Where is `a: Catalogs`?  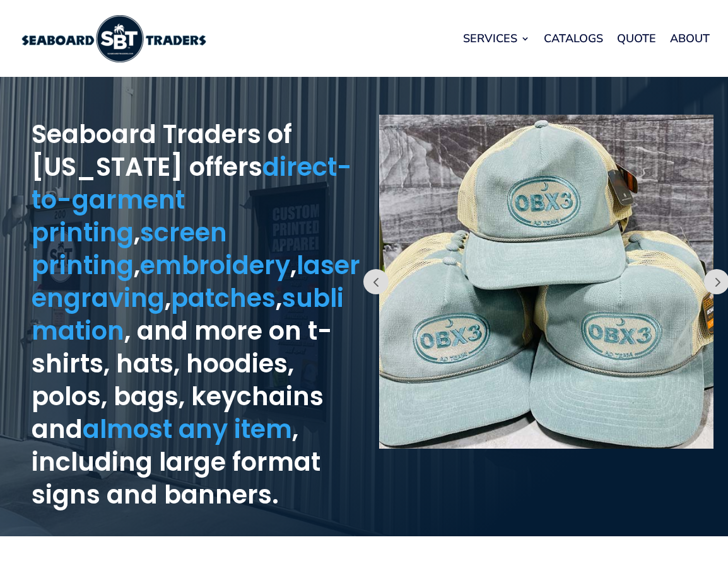
a: Catalogs is located at coordinates (573, 38).